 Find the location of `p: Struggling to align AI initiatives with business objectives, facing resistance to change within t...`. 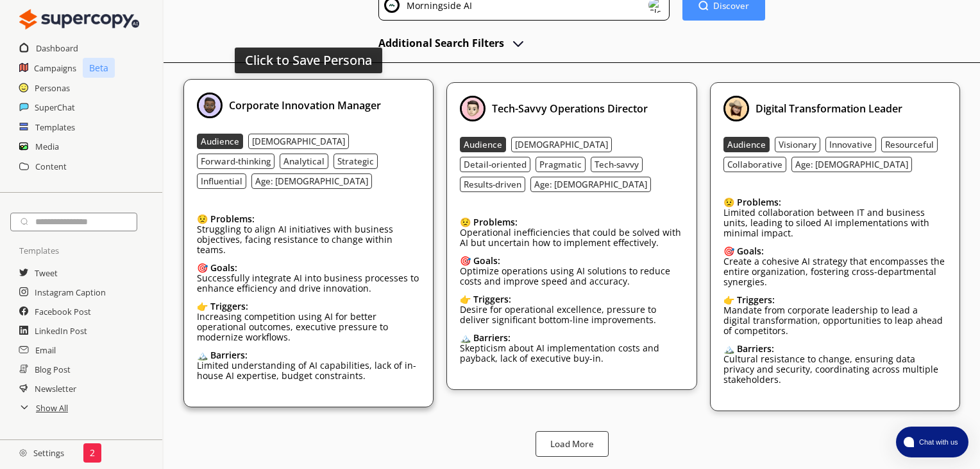

p: Struggling to align AI initiatives with business objectives, facing resistance to change within t... is located at coordinates (308, 240).